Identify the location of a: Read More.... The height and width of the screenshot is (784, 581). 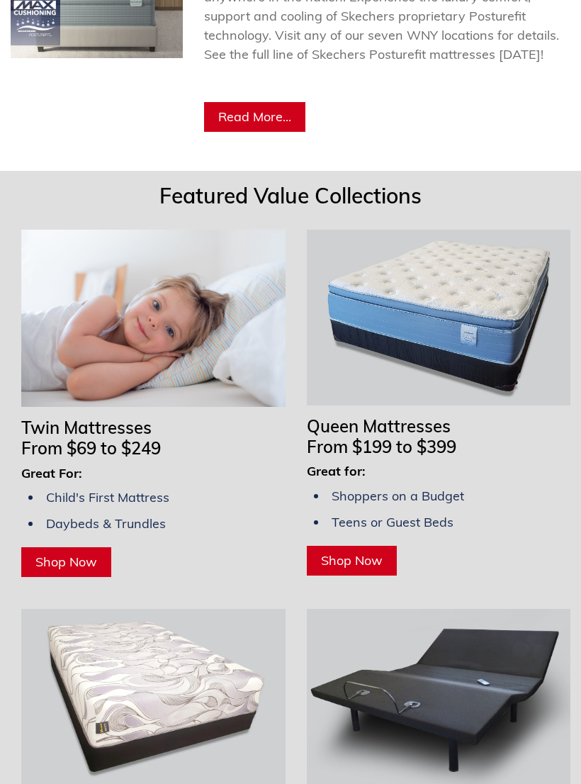
(254, 117).